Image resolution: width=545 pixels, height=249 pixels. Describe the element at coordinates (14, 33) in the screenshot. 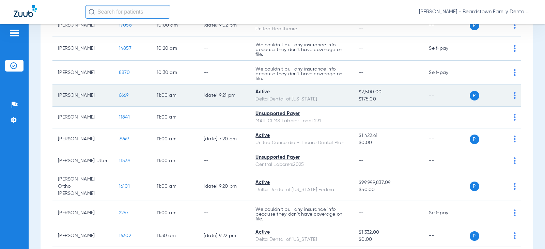

I see `img: hamburger-icon` at that location.